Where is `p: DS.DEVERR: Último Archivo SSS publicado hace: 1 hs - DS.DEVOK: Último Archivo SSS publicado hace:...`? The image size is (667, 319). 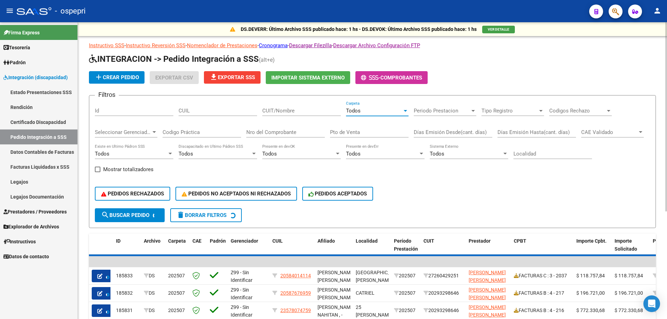
p: DS.DEVERR: Último Archivo SSS publicado hace: 1 hs - DS.DEVOK: Último Archivo SSS publicado hace:... is located at coordinates (359, 29).